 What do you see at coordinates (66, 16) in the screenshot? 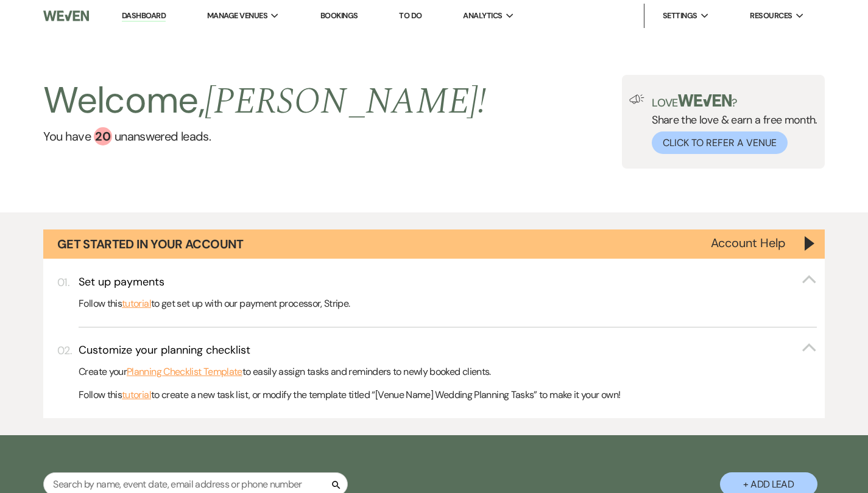
I see `img: Weven Logo` at bounding box center [66, 16].